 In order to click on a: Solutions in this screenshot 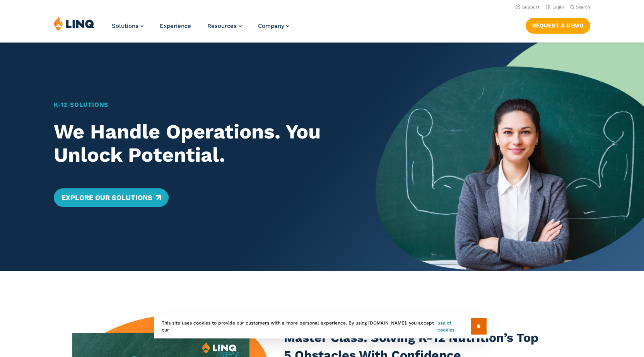, I will do `click(127, 26)`.